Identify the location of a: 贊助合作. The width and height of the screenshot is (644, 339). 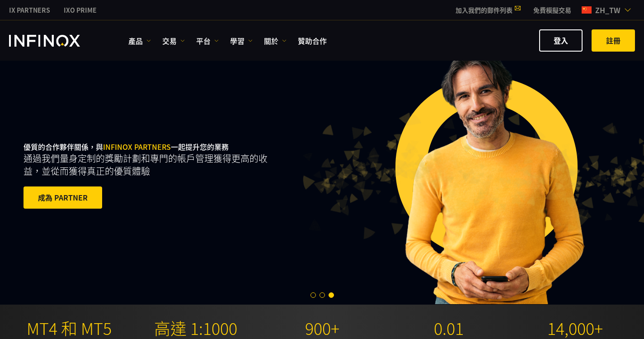
(312, 41).